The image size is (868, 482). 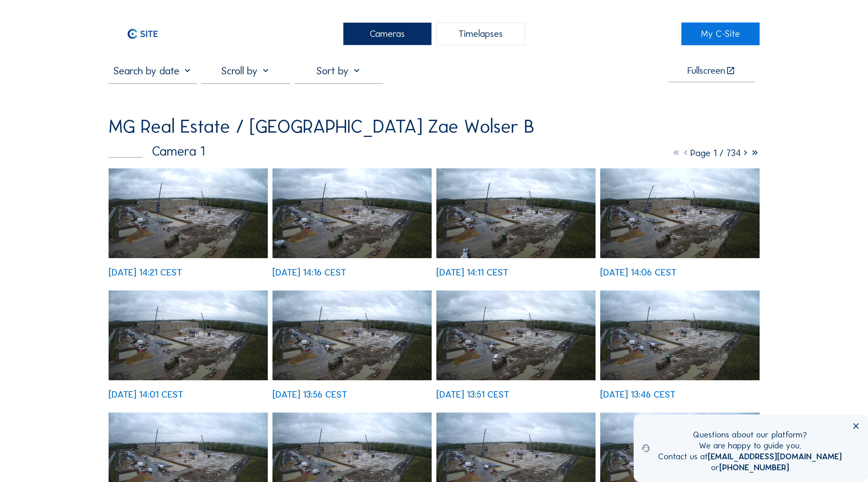 I want to click on img: C-SITE Logo, so click(x=142, y=34).